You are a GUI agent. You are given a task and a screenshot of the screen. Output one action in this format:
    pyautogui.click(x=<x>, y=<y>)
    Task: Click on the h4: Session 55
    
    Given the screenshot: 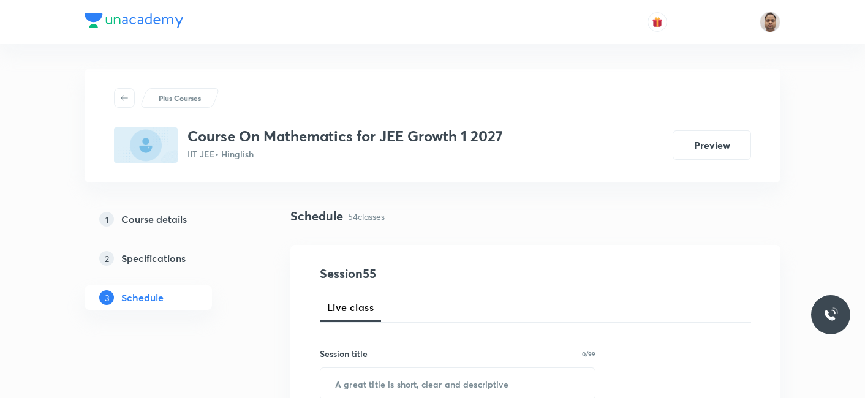 What is the action you would take?
    pyautogui.click(x=431, y=274)
    